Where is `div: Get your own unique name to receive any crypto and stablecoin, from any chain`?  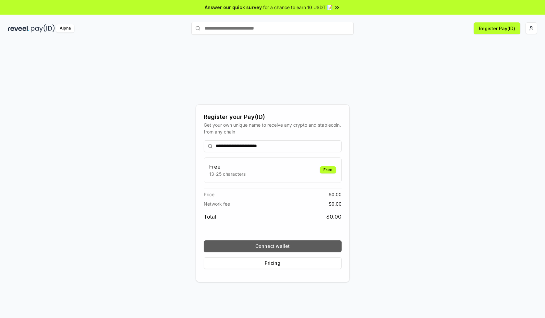 div: Get your own unique name to receive any crypto and stablecoin, from any chain is located at coordinates (273, 128).